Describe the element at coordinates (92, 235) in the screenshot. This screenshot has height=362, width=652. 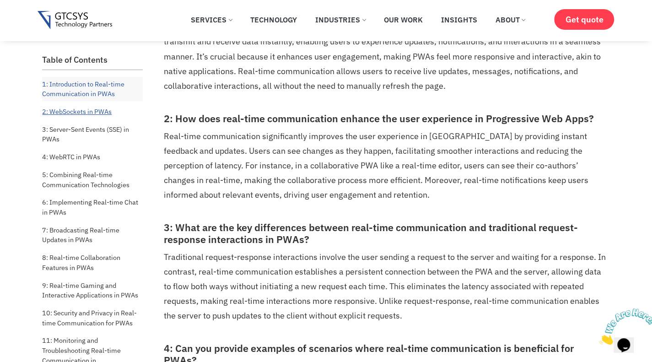
I see `a: 7: Broadcasting Real-time Updates in PWAs` at that location.